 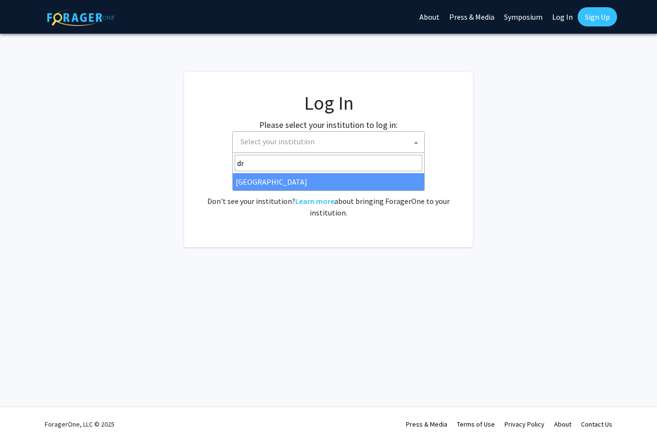 What do you see at coordinates (328, 124) in the screenshot?
I see `label: Please select your institution to log in:` at bounding box center [328, 124].